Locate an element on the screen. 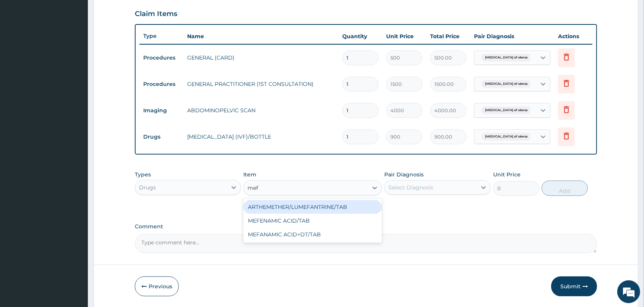  label: Item is located at coordinates (250, 174).